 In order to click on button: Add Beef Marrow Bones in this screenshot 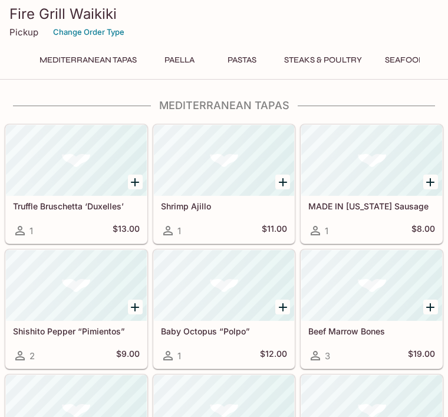, I will do `click(430, 306)`.